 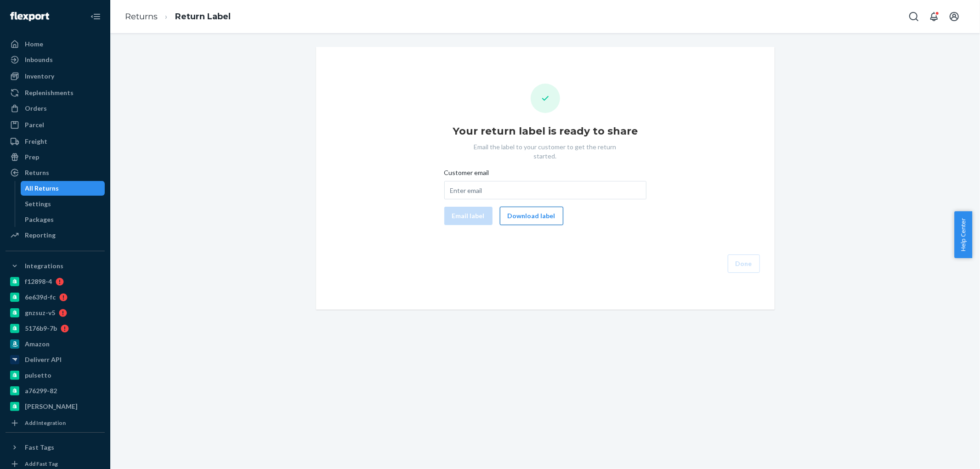 What do you see at coordinates (55, 375) in the screenshot?
I see `a: pulsetto` at bounding box center [55, 375].